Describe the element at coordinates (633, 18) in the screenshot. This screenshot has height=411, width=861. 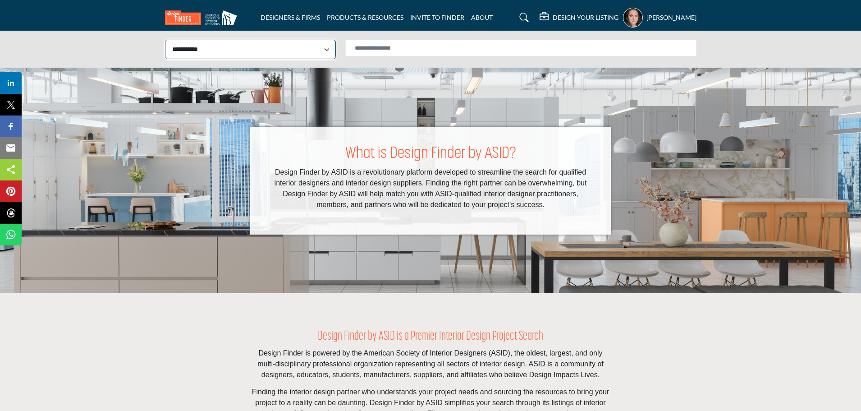
I see `button: Show hide supplier dropdown` at that location.